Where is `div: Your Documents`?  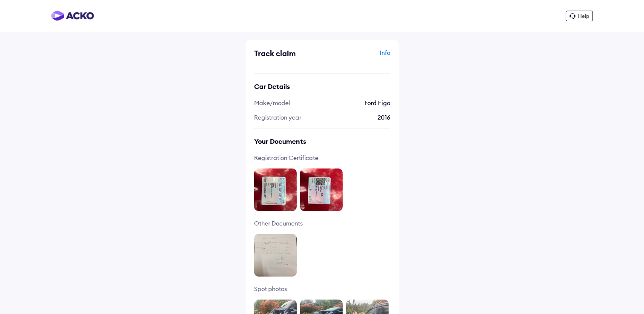
div: Your Documents is located at coordinates (322, 141).